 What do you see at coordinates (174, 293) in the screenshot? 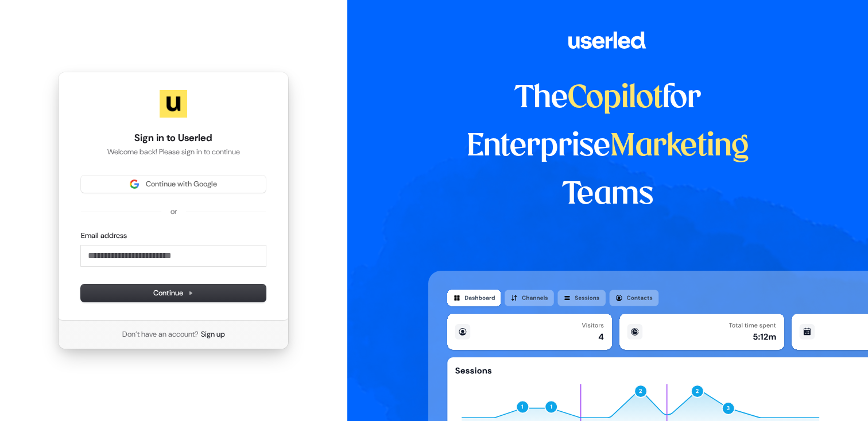
I see `button: Continue` at bounding box center [174, 293].